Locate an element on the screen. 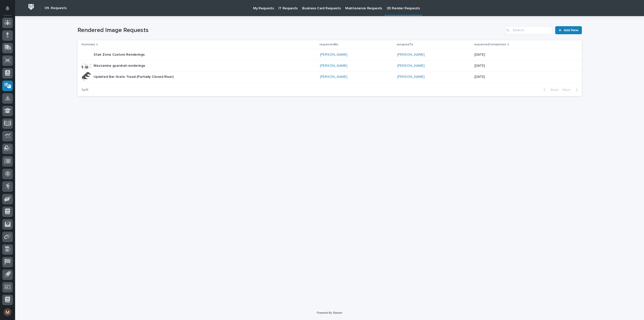  button: Next is located at coordinates (571, 90).